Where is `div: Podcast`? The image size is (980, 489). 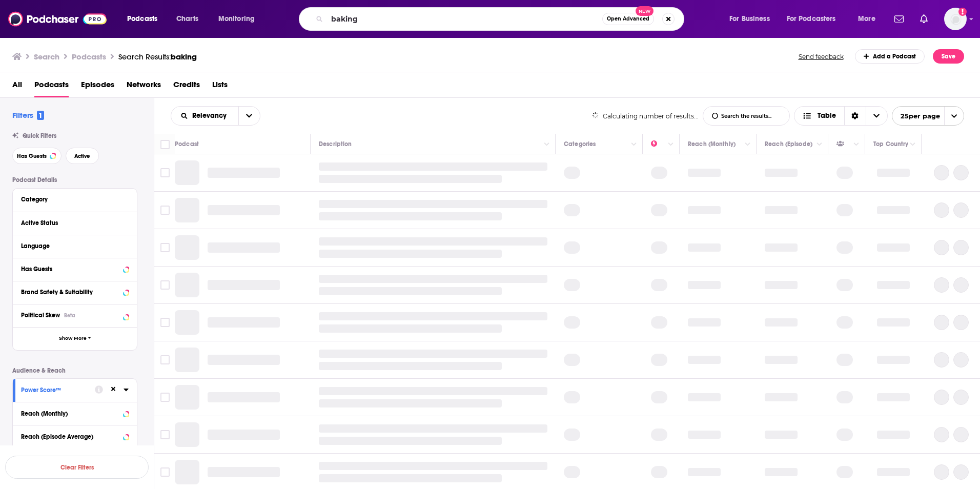
div: Podcast is located at coordinates (187, 144).